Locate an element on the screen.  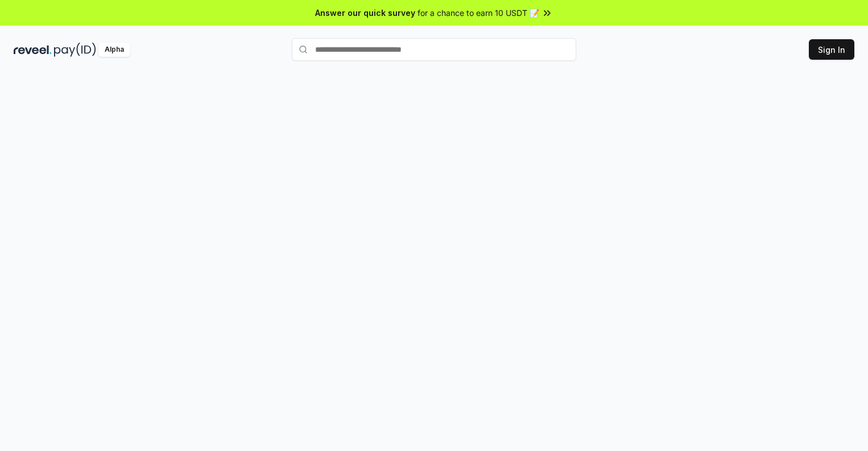
div: Alpha is located at coordinates (115, 49).